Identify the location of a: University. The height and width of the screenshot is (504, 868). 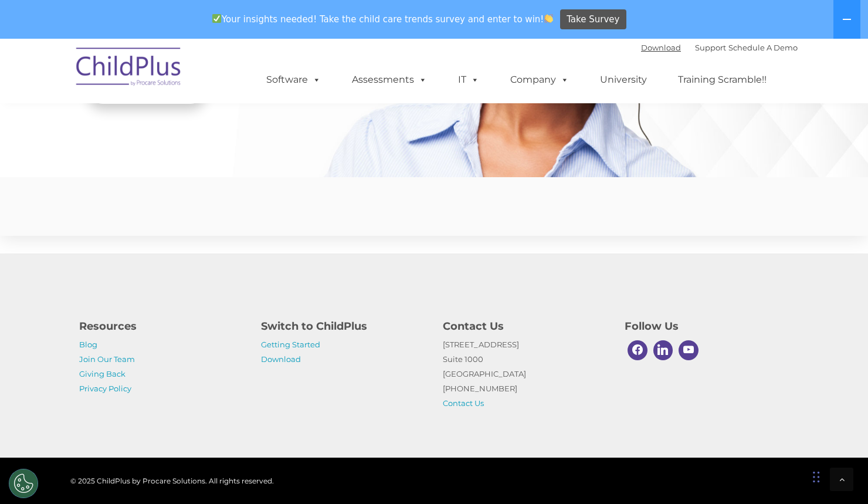
(623, 80).